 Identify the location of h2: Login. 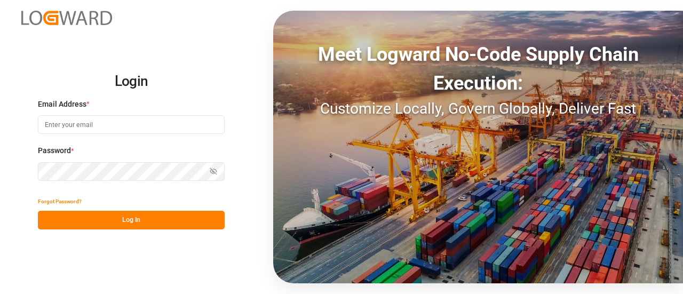
(131, 82).